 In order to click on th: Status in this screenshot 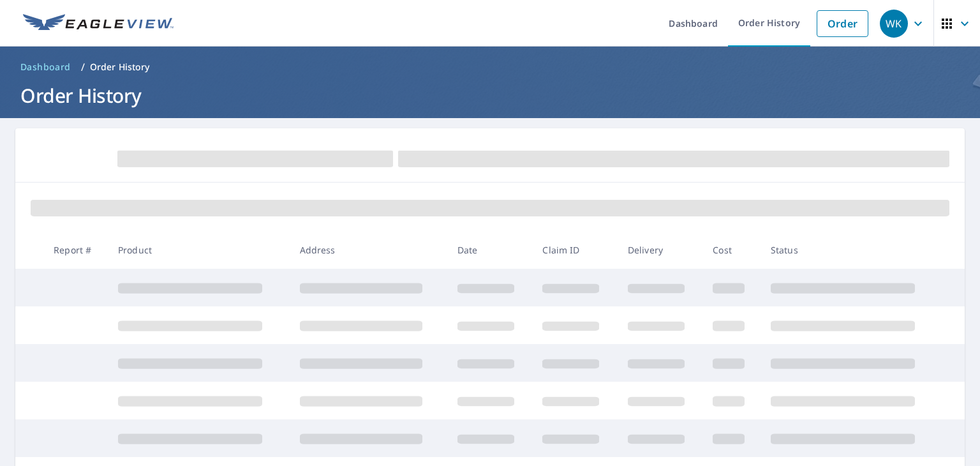, I will do `click(851, 250)`.